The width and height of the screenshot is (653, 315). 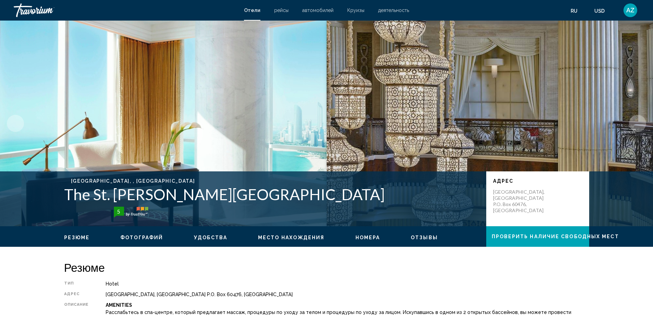 What do you see at coordinates (291, 238) in the screenshot?
I see `button: Место нахождения` at bounding box center [291, 238].